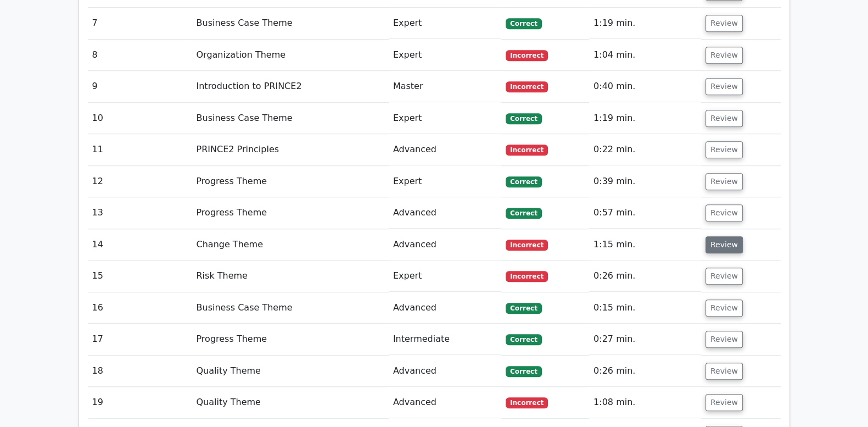 Image resolution: width=868 pixels, height=427 pixels. I want to click on td: 0:57 min., so click(645, 213).